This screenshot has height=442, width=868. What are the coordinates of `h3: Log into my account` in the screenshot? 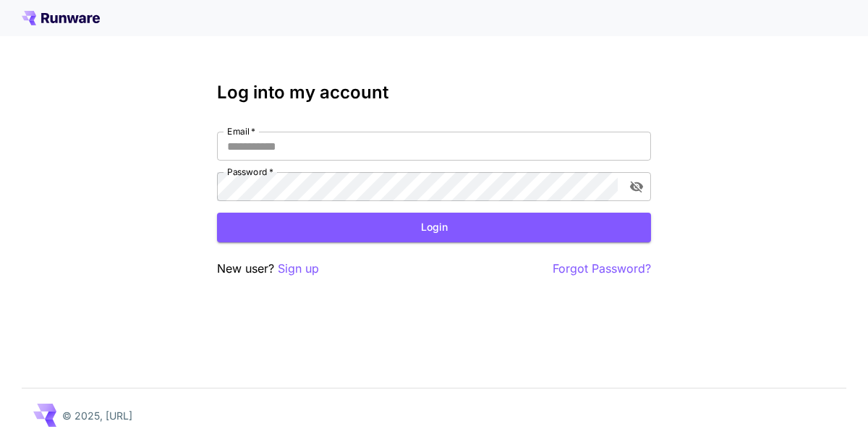 It's located at (434, 93).